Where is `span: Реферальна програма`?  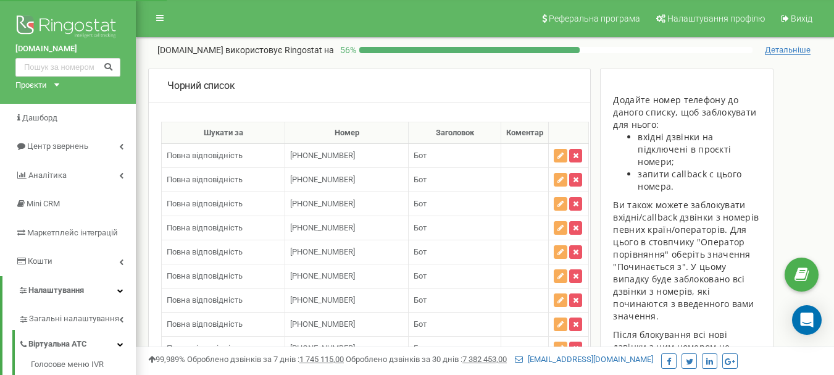
span: Реферальна програма is located at coordinates (595, 19).